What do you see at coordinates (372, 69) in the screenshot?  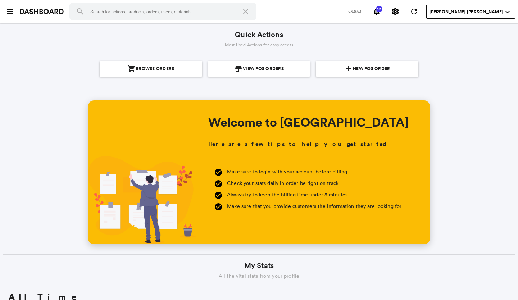 I see `span: New POS Order` at bounding box center [372, 69].